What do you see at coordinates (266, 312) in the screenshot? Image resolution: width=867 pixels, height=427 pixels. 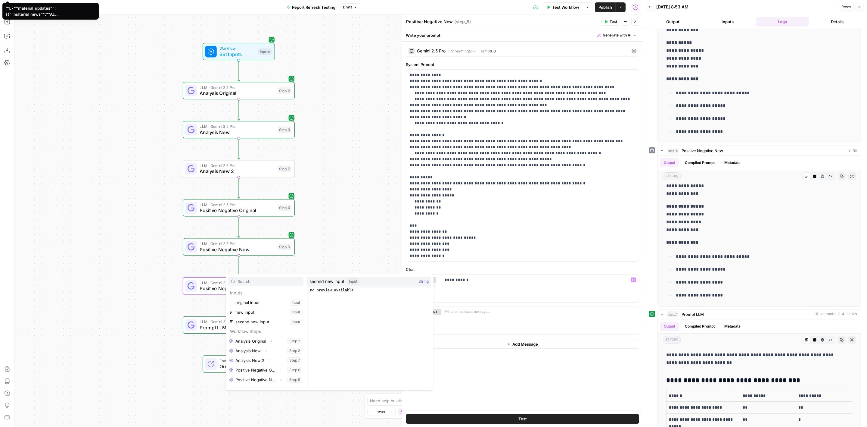 I see `button: Select variable new input` at bounding box center [266, 312].